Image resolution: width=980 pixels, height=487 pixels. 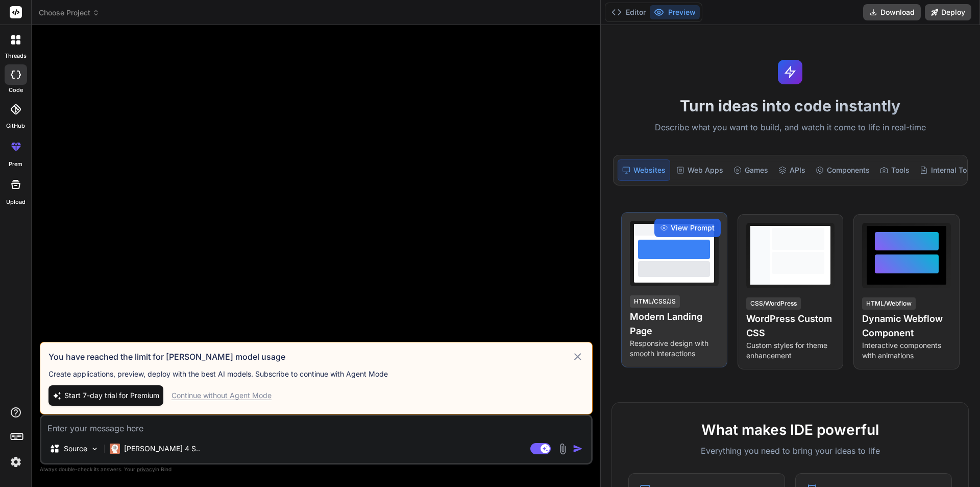 What do you see at coordinates (15, 56) in the screenshot?
I see `label: threads` at bounding box center [15, 56].